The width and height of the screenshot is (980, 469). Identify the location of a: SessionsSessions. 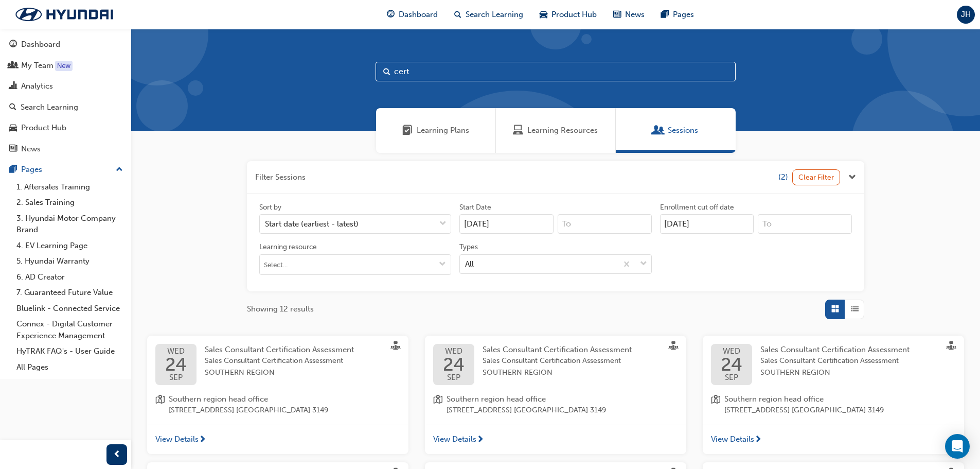
(676, 131).